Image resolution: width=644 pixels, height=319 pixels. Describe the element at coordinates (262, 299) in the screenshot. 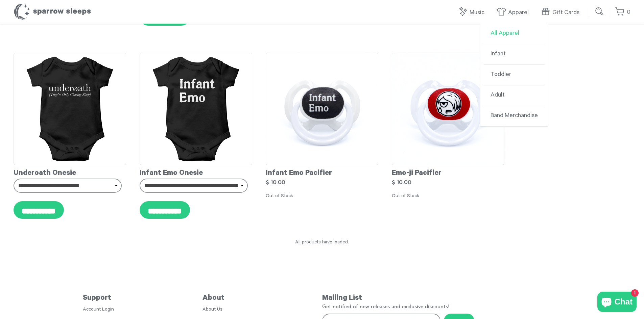

I see `h5: About` at that location.